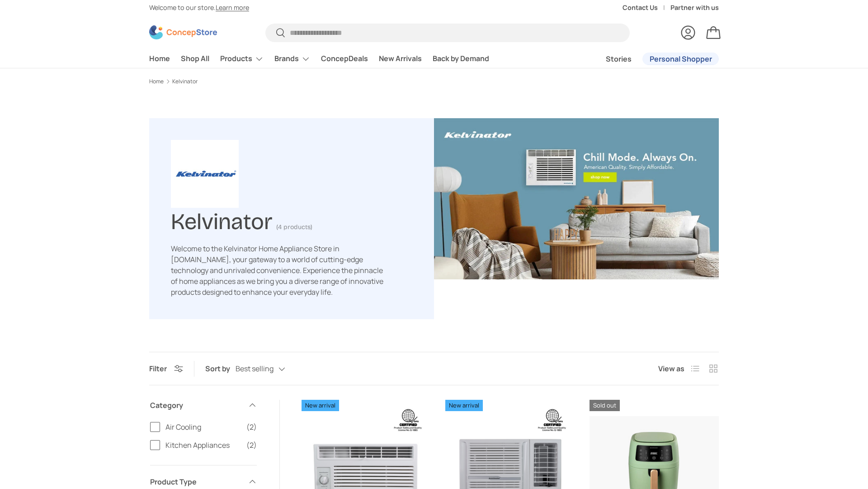 This screenshot has width=868, height=489. Describe the element at coordinates (203, 427) in the screenshot. I see `span: Air Cooling` at that location.